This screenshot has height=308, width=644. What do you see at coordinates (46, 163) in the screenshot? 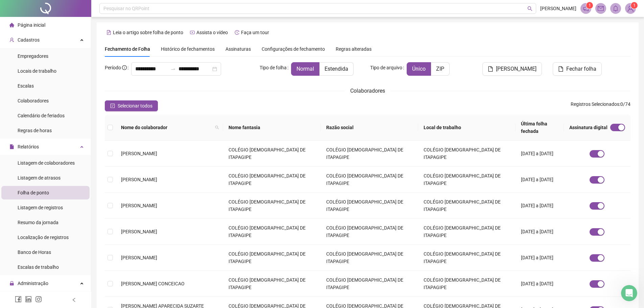
I see `span: Listagem de colaboradores` at bounding box center [46, 163].